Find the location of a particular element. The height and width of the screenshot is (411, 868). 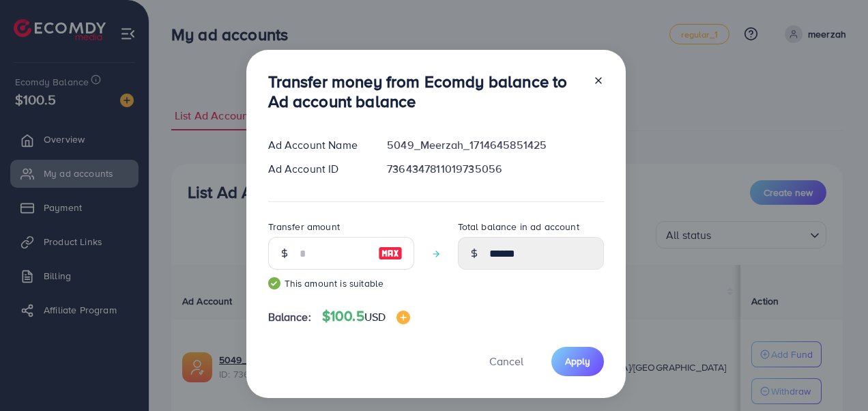

span: Cancel is located at coordinates (506, 361).